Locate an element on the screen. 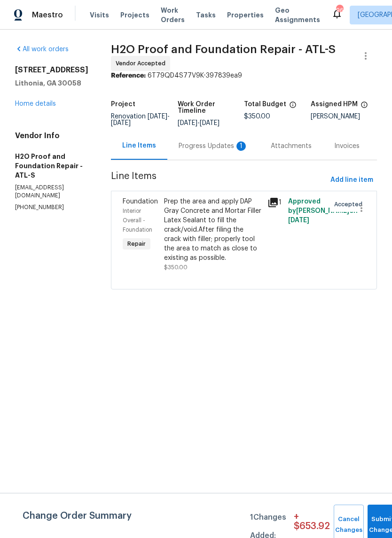 Image resolution: width=392 pixels, height=538 pixels. h5: H2O Proof and Foundation Repair - ATL-S is located at coordinates (52, 166).